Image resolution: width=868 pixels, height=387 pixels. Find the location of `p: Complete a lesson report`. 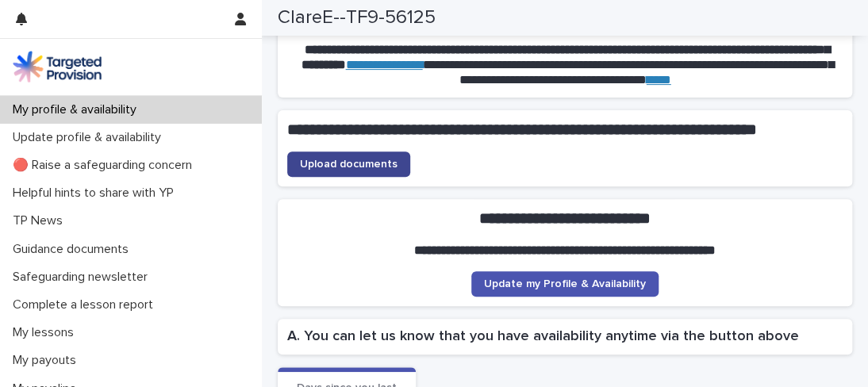

p: Complete a lesson report is located at coordinates (86, 305).